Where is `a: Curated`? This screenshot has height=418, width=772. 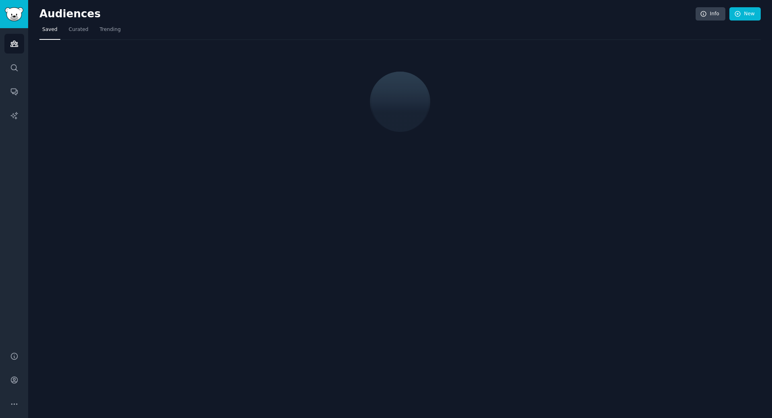 a: Curated is located at coordinates (78, 31).